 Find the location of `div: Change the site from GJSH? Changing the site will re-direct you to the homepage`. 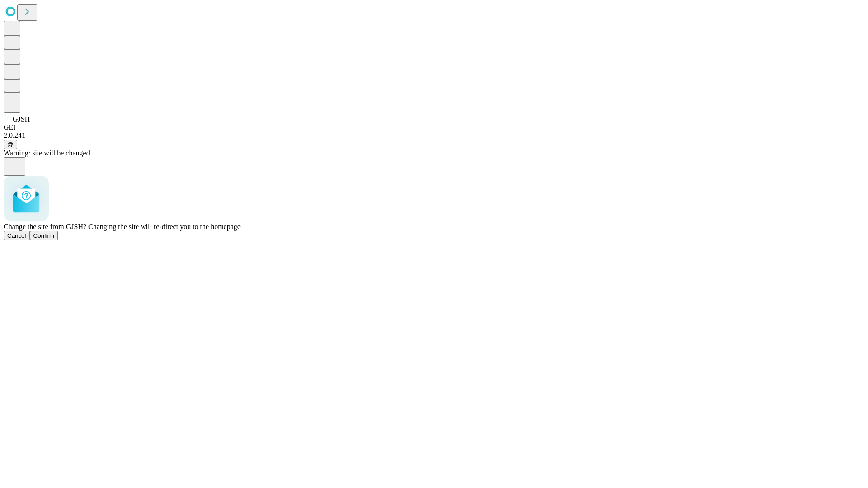

div: Change the site from GJSH? Changing the site will re-direct you to the homepage is located at coordinates (434, 227).